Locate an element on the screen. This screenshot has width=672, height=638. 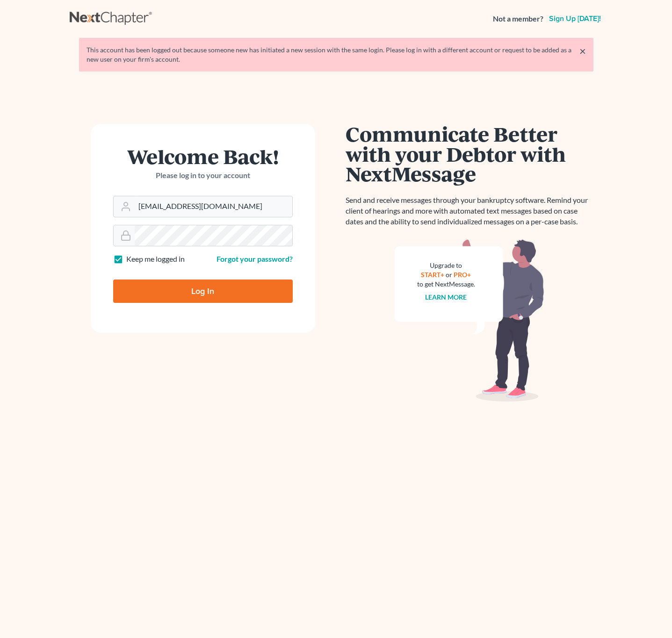
a: Learn more is located at coordinates (446, 297).